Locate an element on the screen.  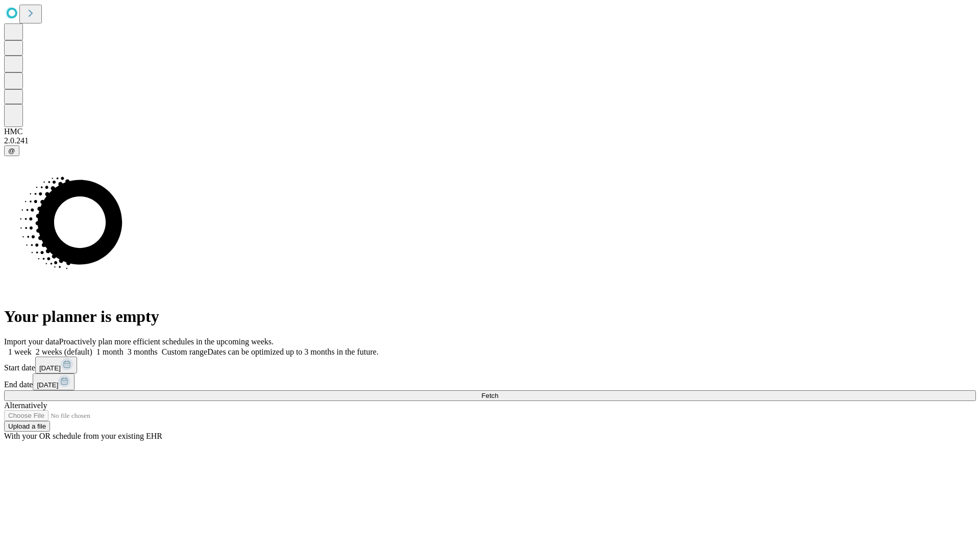
span: With your OR schedule from your existing EHR is located at coordinates (83, 436).